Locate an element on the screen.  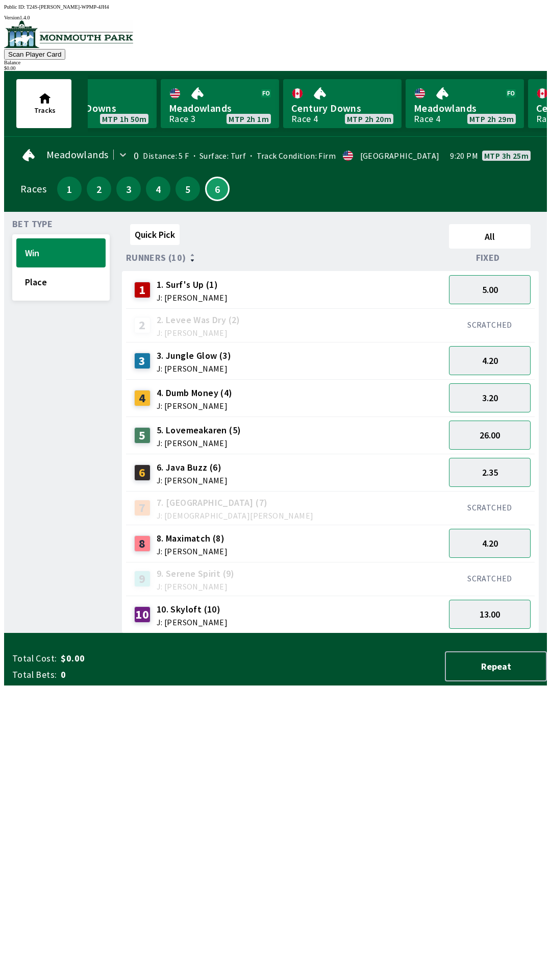
button: Repeat is located at coordinates (496, 666).